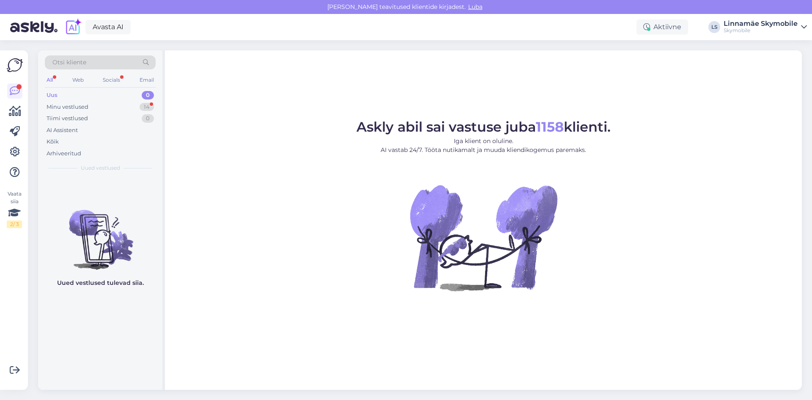 The image size is (812, 400). I want to click on div: All, so click(49, 80).